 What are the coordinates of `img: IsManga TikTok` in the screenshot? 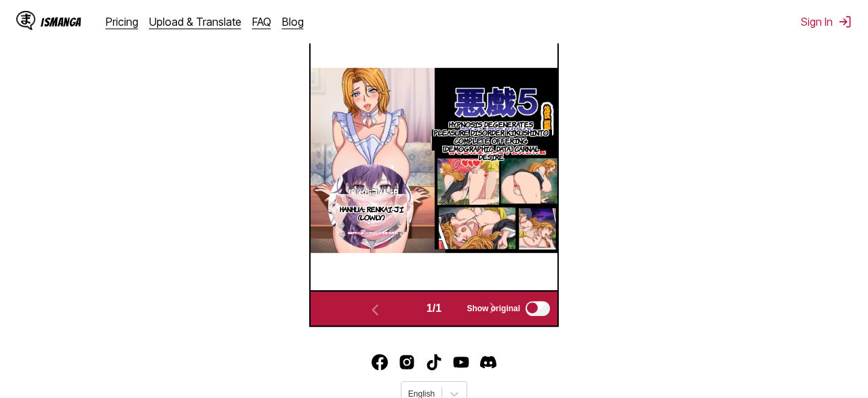 It's located at (434, 362).